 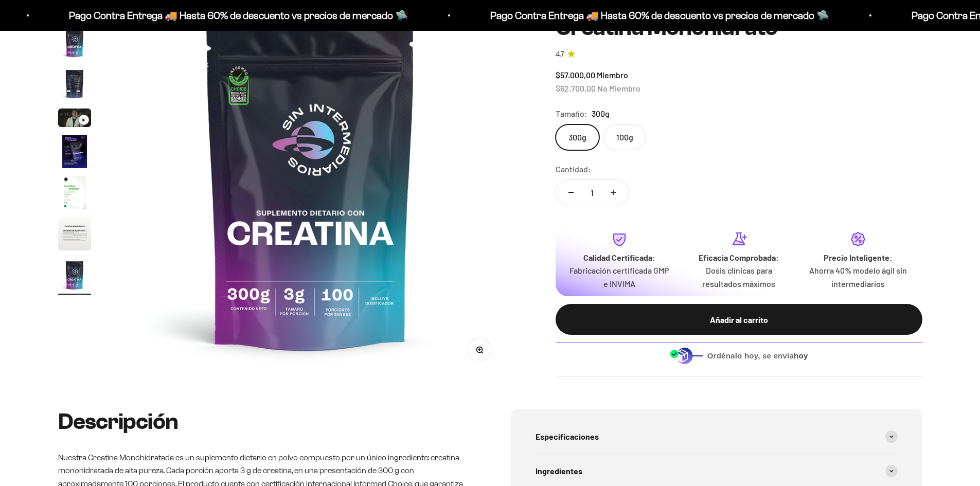 I want to click on div: Añadir al carrito, so click(x=739, y=320).